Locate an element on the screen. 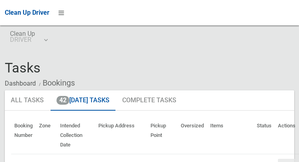 The width and height of the screenshot is (299, 162). a: Clean UpDRIVER is located at coordinates (28, 38).